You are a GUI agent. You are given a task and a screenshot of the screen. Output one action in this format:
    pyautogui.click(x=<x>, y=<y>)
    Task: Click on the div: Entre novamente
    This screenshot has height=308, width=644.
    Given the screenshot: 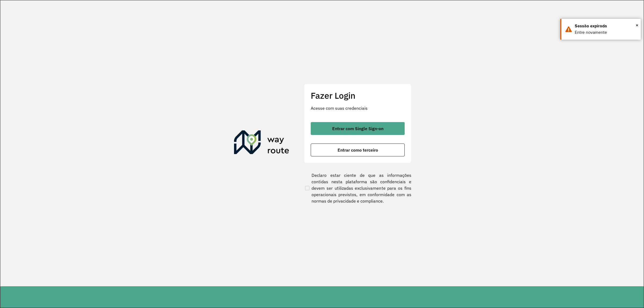 What is the action you would take?
    pyautogui.click(x=606, y=33)
    